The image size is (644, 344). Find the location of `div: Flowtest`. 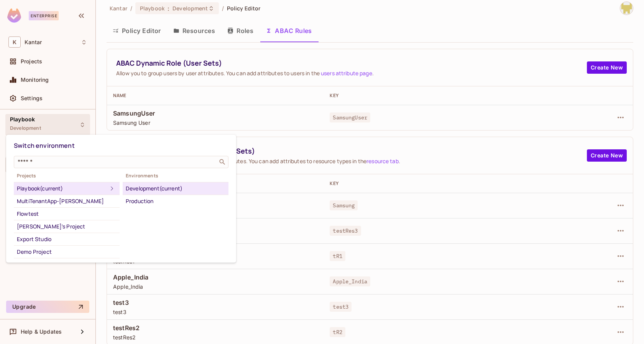

div: Flowtest is located at coordinates (67, 214).